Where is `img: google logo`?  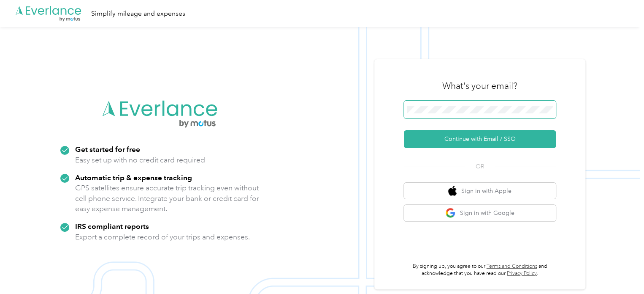
img: google logo is located at coordinates (451, 213).